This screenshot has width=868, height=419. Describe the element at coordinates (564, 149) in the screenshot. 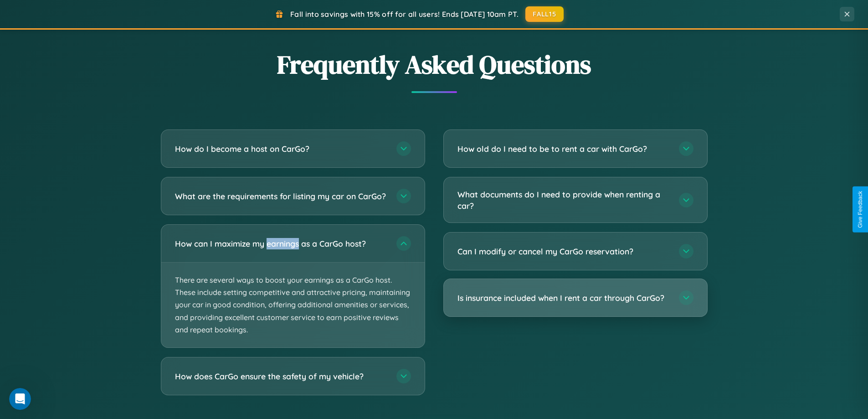

I see `h3: How old do I need to be to rent a car with CarGo?` at that location.